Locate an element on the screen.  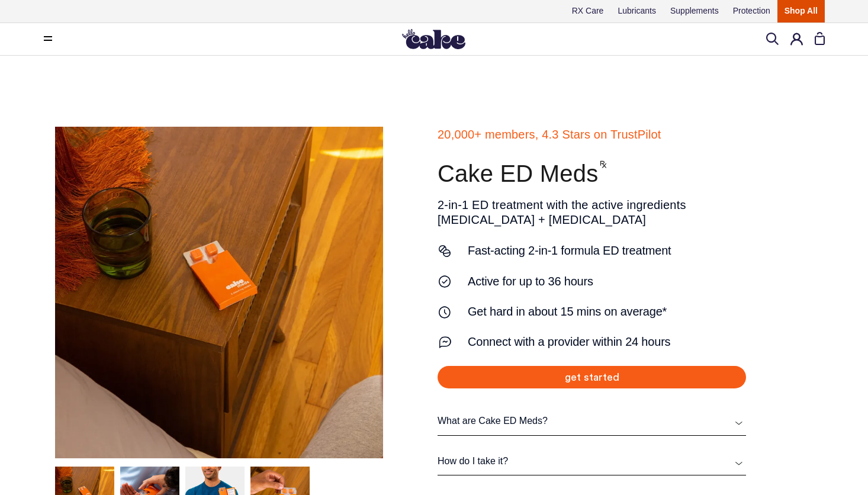
strong: Active for up to 36 hours is located at coordinates (607, 281).